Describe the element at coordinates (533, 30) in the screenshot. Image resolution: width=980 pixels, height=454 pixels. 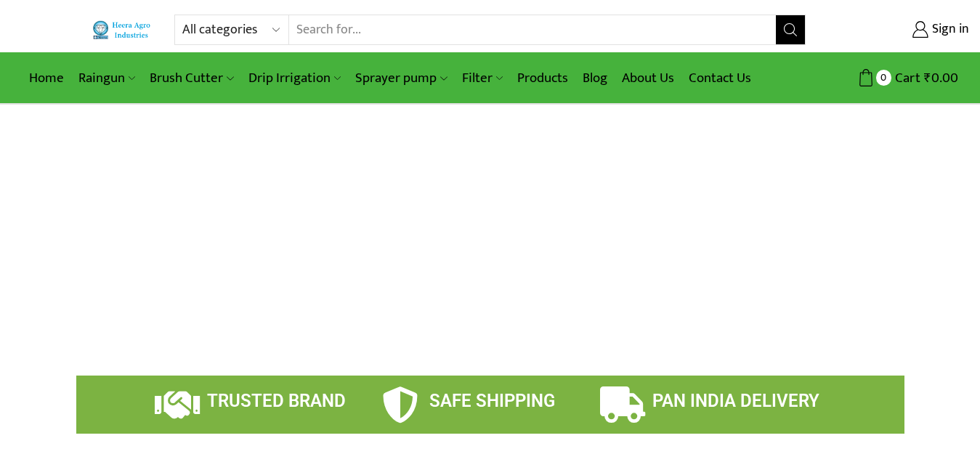
I see `input: Search for...` at that location.